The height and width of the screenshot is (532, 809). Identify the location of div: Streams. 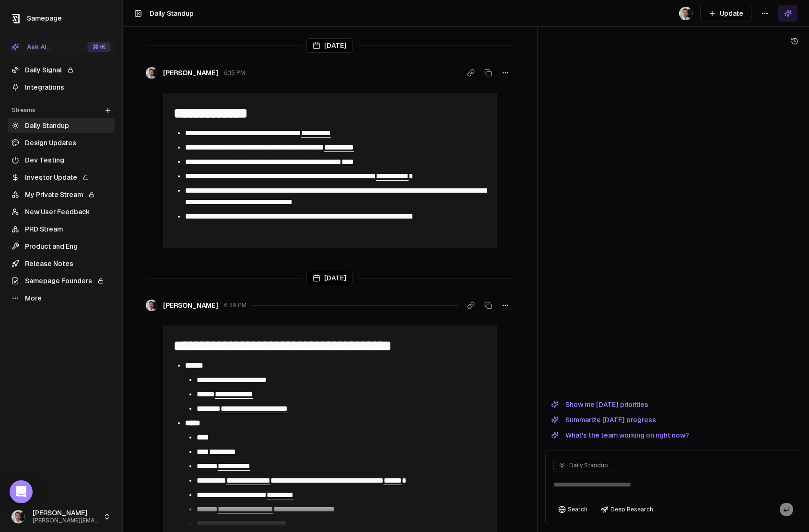
(61, 110).